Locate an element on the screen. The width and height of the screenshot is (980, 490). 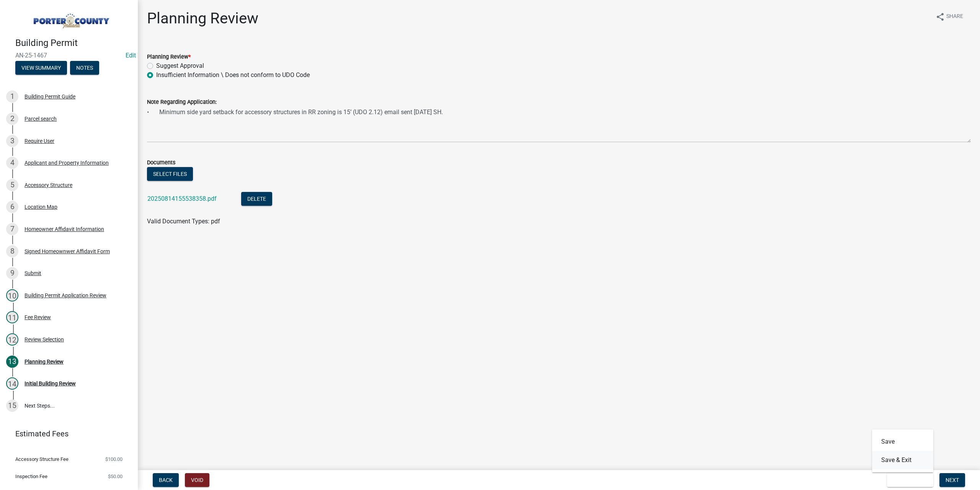
label: Suggest Approval is located at coordinates (180, 66).